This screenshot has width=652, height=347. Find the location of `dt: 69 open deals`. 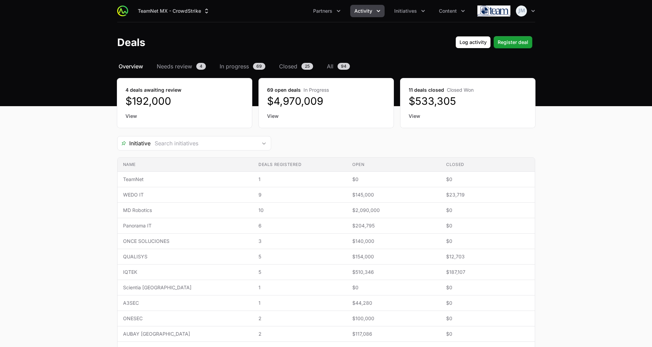

dt: 69 open deals is located at coordinates (326, 90).